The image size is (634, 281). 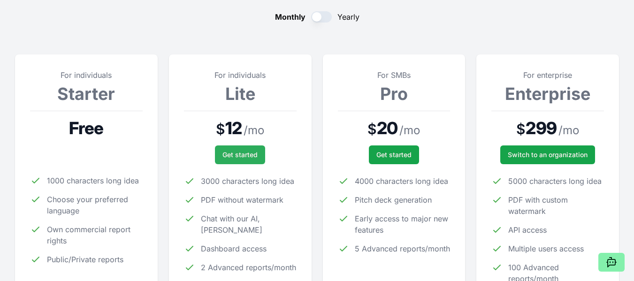 I want to click on span: Multiple users access, so click(x=546, y=249).